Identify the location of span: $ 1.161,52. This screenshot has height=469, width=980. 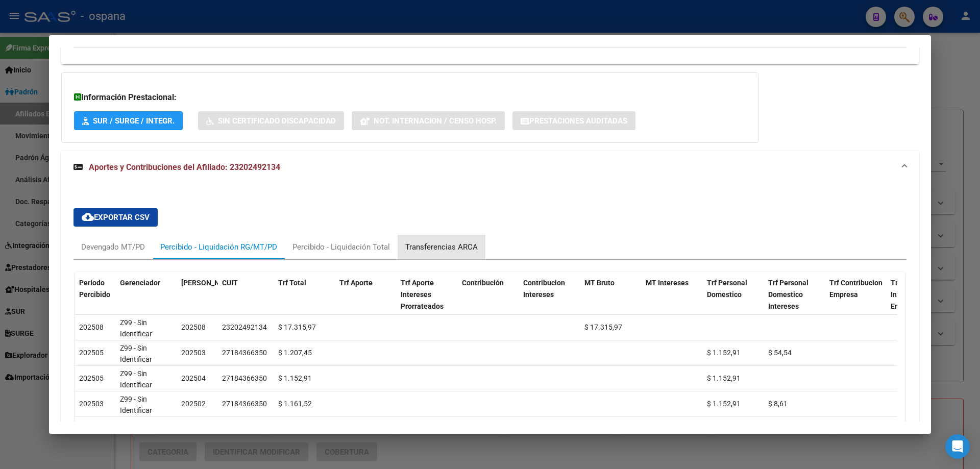
(295, 404).